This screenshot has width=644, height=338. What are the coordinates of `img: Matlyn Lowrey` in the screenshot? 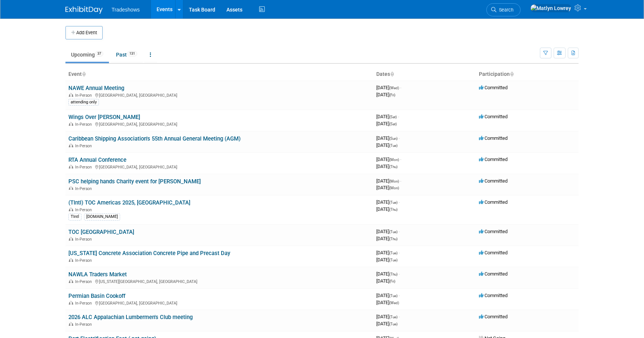 It's located at (550, 8).